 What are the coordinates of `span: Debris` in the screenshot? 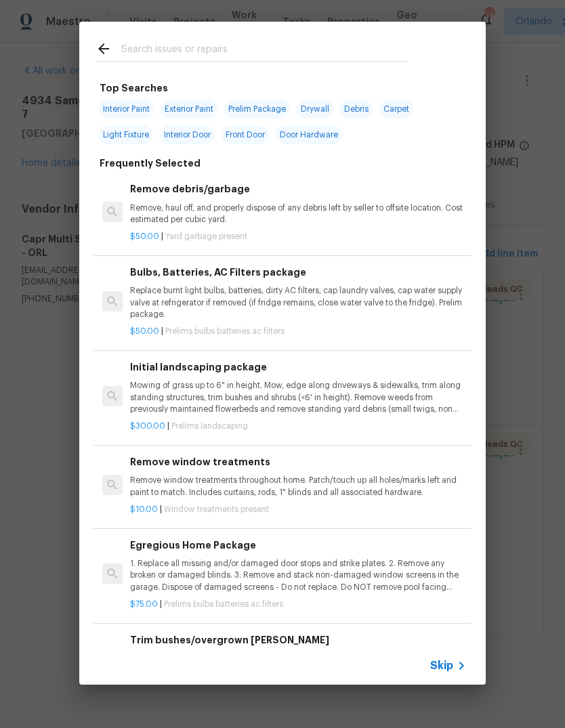 It's located at (356, 109).